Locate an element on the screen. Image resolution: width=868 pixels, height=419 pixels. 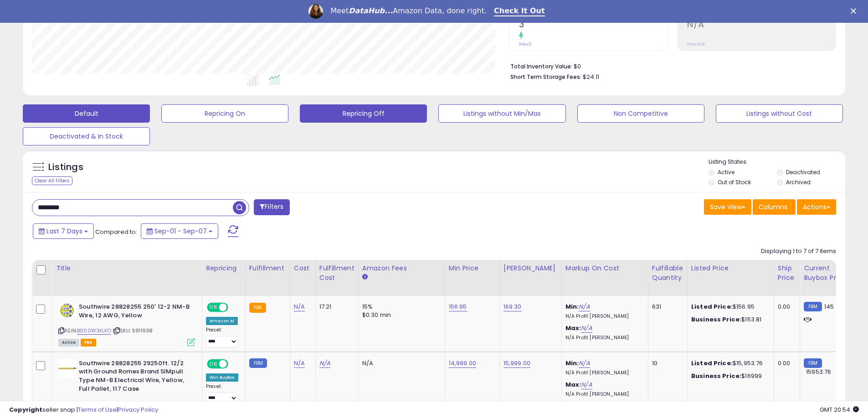
div: seller snap | | is located at coordinates (84, 410).